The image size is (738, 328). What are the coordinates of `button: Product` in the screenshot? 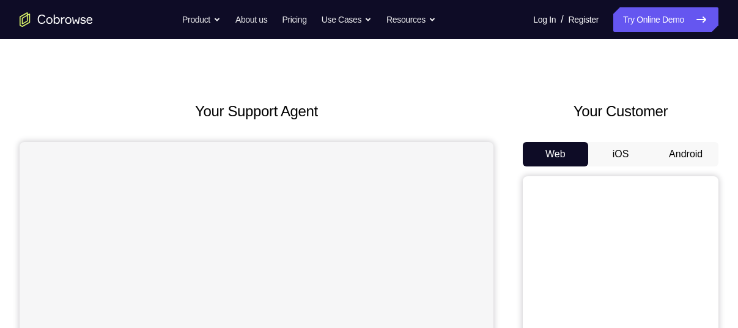 It's located at (201, 20).